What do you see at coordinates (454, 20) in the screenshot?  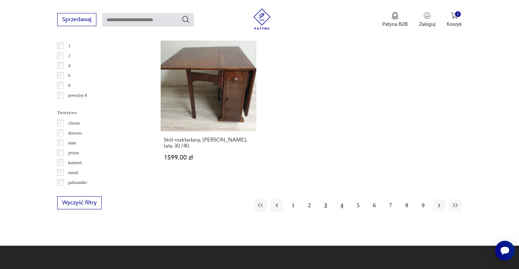 I see `button: 0Koszyk` at bounding box center [454, 20].